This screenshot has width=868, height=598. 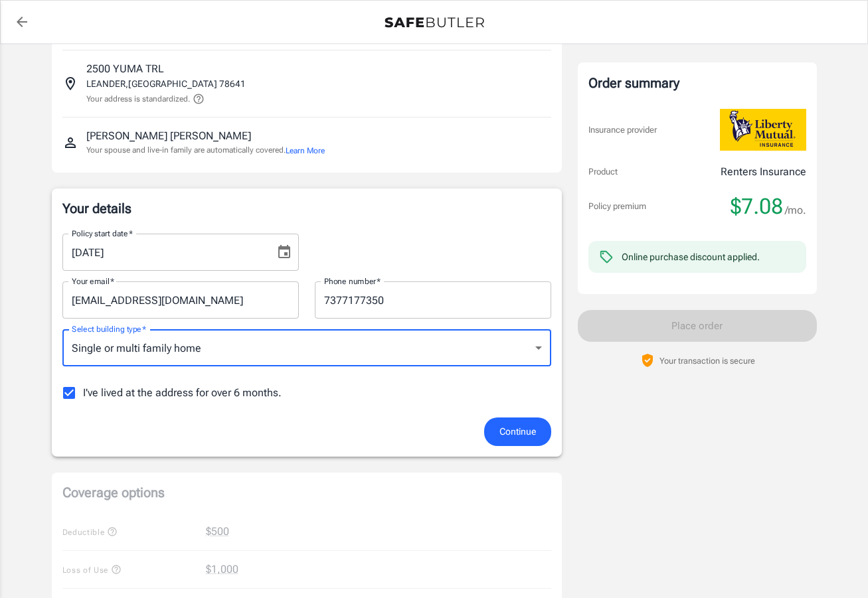 What do you see at coordinates (70, 142) in the screenshot?
I see `svg: Insured person` at bounding box center [70, 142].